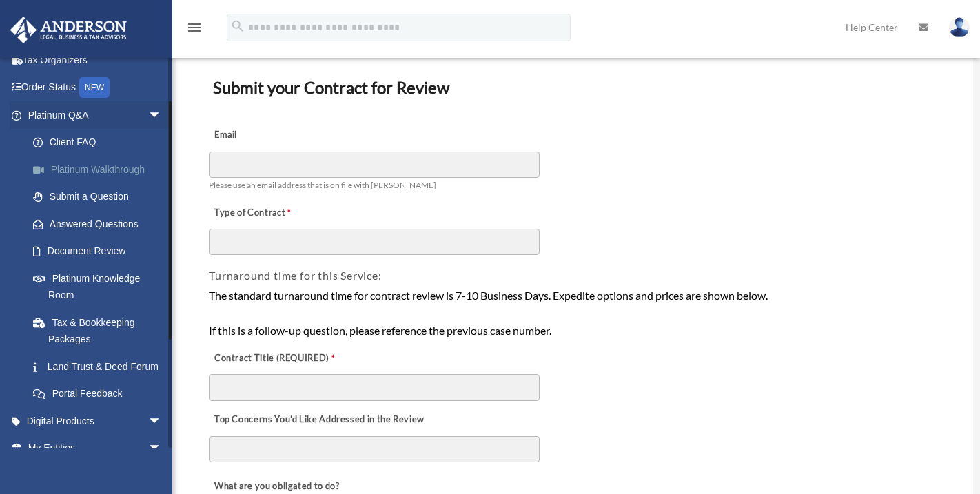 The height and width of the screenshot is (494, 980). Describe the element at coordinates (68, 30) in the screenshot. I see `img: Anderson Advisors Platinum Portal` at that location.